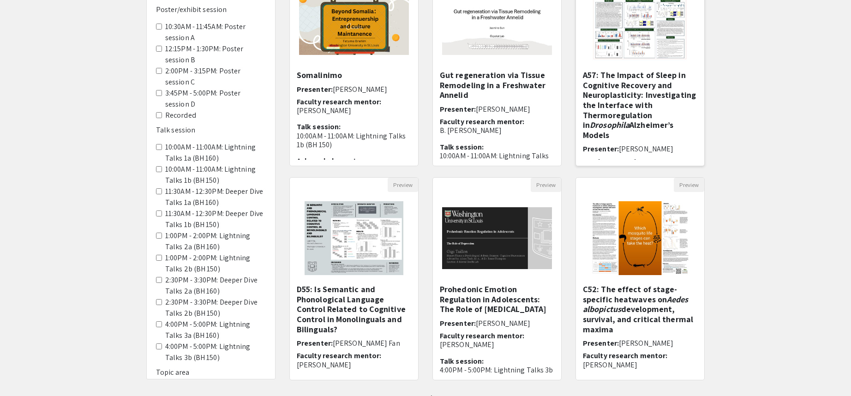 The width and height of the screenshot is (851, 396). Describe the element at coordinates (639, 238) in the screenshot. I see `img: <p>C52: The effect of stage-specific heatwaves on <em>Aedes albopictus </em>development, survival...` at that location.